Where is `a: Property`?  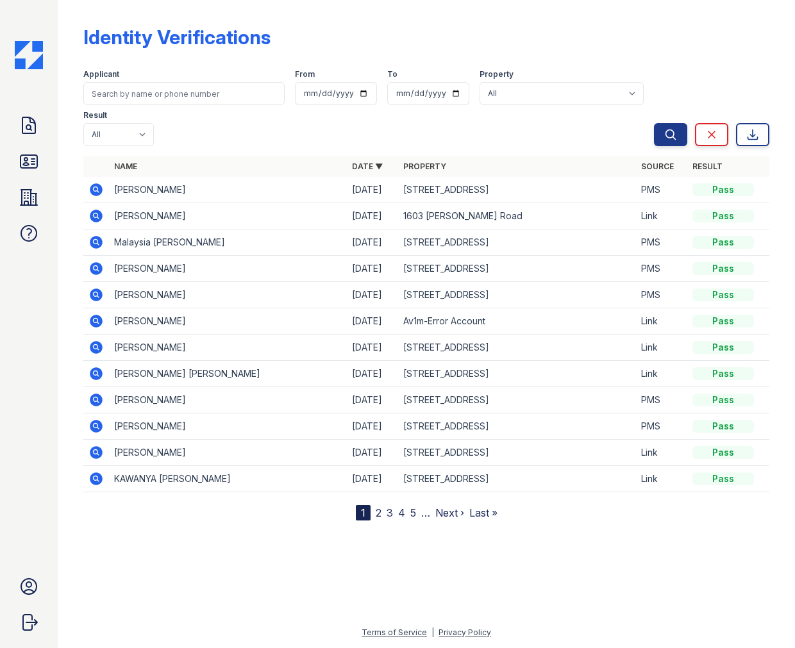
a: Property is located at coordinates (424, 166).